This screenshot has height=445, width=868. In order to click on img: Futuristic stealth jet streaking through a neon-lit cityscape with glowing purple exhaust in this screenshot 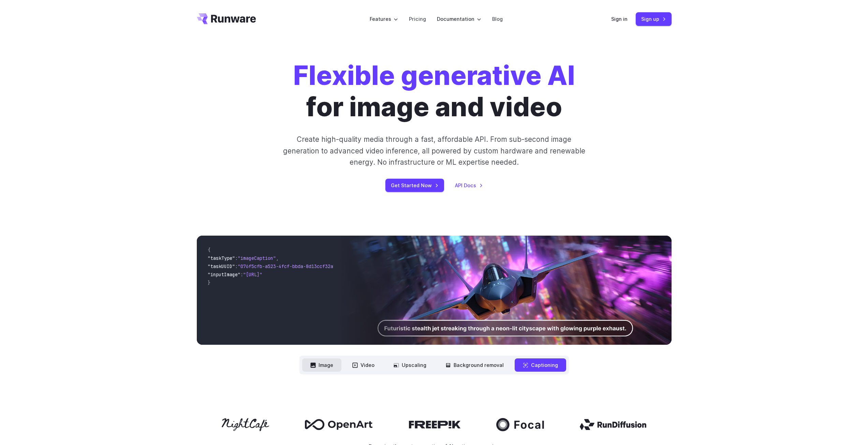, I will do `click(505, 290)`.